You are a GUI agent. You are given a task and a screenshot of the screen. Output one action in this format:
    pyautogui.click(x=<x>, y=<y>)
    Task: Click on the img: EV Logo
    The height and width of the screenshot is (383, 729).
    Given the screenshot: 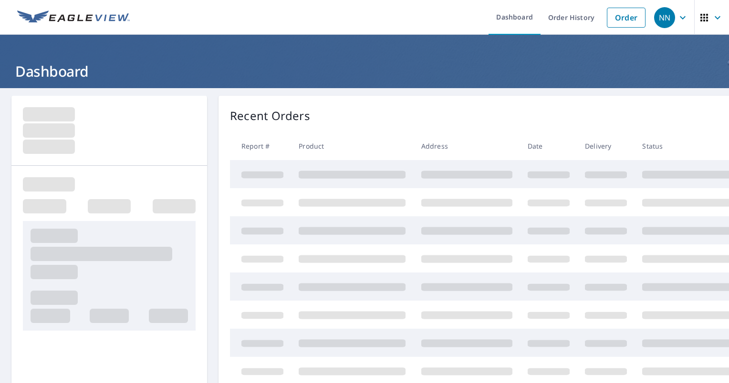 What is the action you would take?
    pyautogui.click(x=73, y=18)
    